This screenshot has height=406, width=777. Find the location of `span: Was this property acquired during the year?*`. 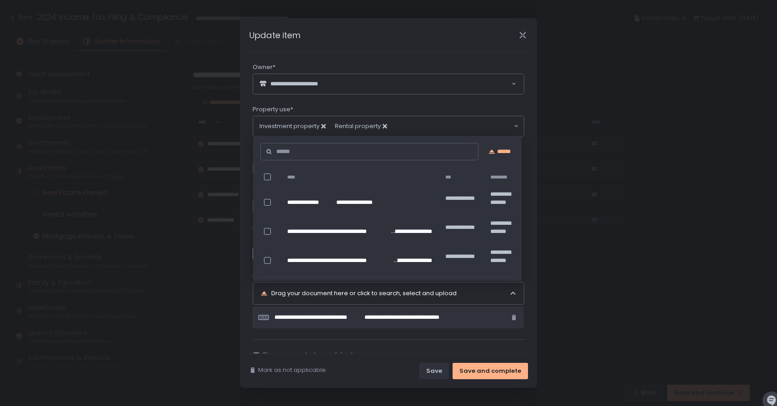

span: Was this property acquired during the year?* is located at coordinates (319, 190).